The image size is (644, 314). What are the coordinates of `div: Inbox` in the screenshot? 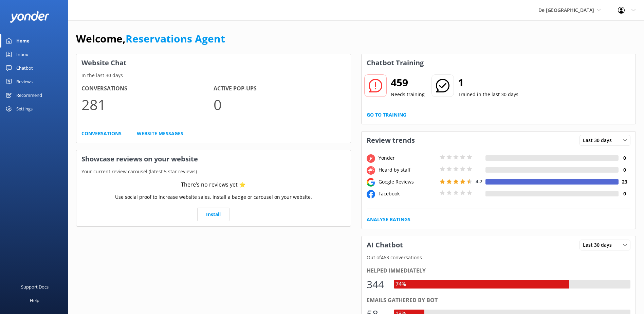 It's located at (22, 55).